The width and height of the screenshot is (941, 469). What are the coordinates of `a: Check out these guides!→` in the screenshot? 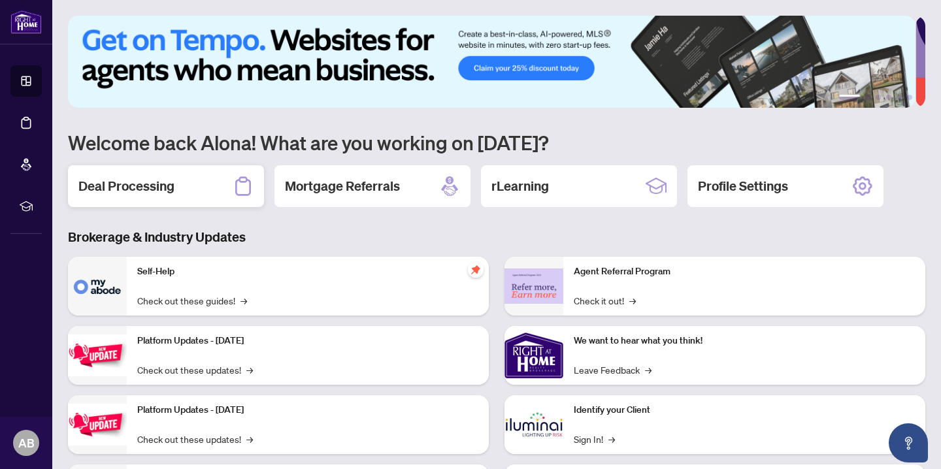 It's located at (192, 301).